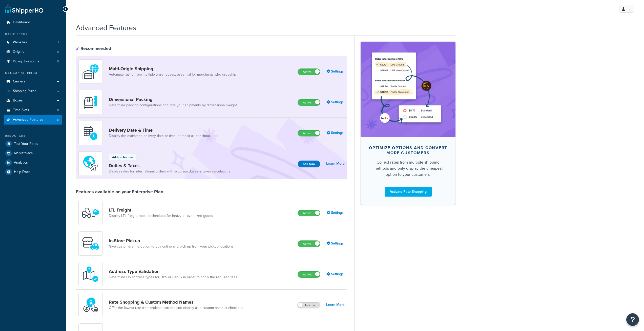 The width and height of the screenshot is (644, 331). Describe the element at coordinates (409, 90) in the screenshot. I see `img: feature-image-rateshop-7084cbbcb2e67ef1d54c2e976f0e592697130d5817b016cf7cc7e13314366067.png` at that location.